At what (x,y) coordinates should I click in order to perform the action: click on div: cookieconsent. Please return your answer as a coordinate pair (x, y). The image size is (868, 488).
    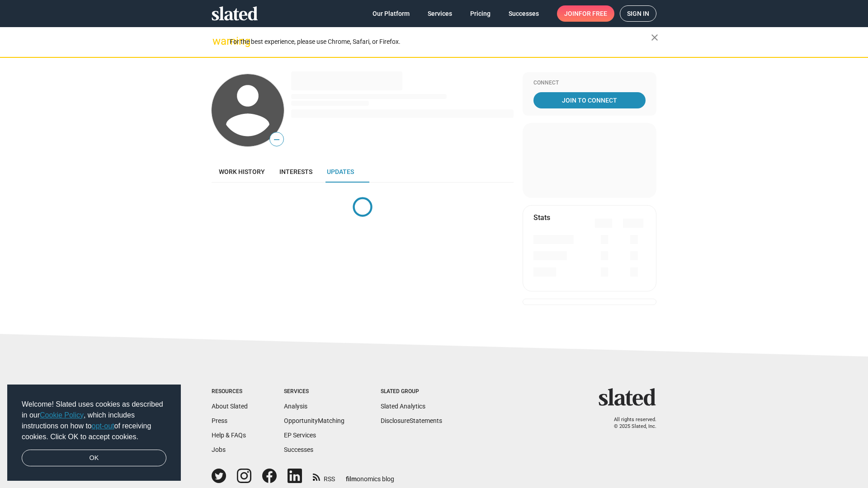
    Looking at the image, I should click on (94, 433).